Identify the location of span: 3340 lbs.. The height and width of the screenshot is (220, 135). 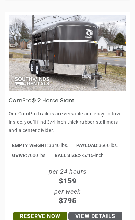
(40, 145).